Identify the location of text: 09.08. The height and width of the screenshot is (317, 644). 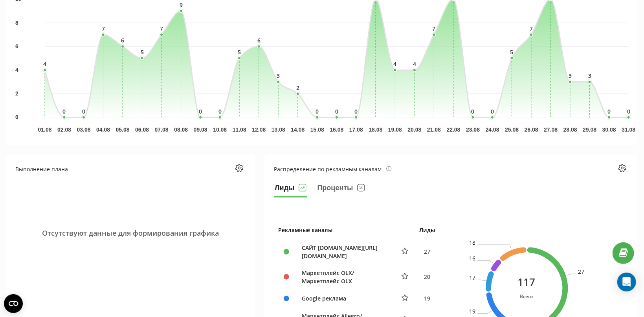
(200, 129).